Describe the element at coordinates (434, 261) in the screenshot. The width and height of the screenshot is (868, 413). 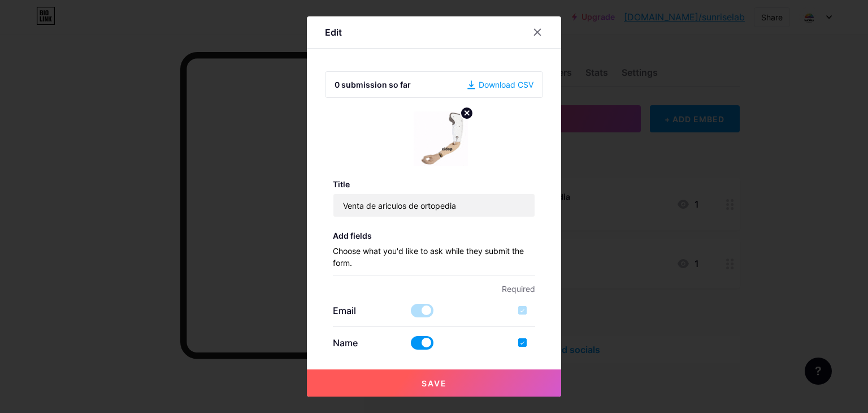
I see `p: Choose what you'd like to ask while they submit the form.` at that location.